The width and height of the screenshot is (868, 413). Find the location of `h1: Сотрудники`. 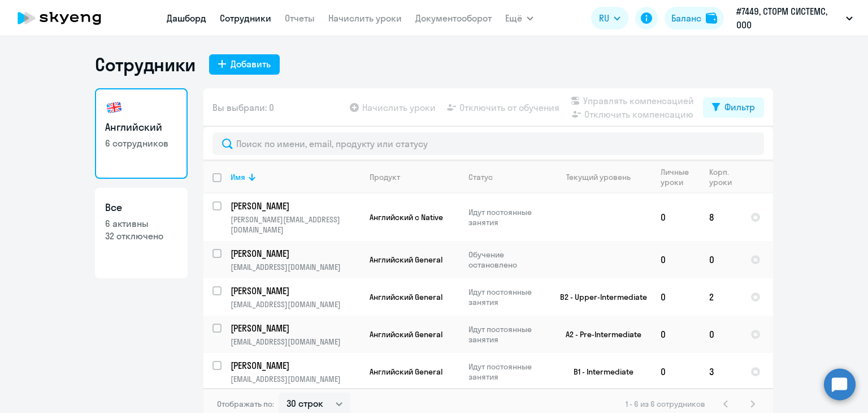

h1: Сотрудники is located at coordinates (145, 64).